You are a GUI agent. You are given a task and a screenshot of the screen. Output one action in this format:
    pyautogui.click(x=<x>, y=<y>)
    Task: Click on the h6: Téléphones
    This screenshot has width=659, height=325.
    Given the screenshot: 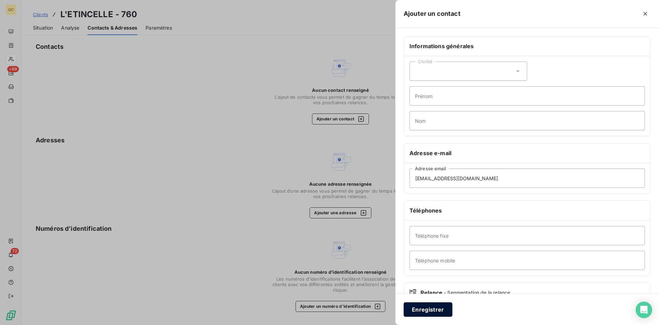 What is the action you would take?
    pyautogui.click(x=528, y=210)
    